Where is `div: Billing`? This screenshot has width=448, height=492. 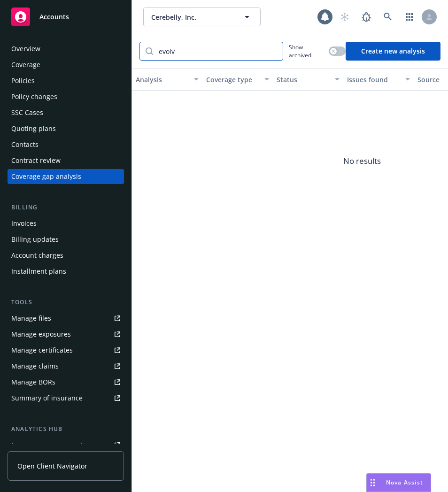
div: Billing is located at coordinates (65, 207).